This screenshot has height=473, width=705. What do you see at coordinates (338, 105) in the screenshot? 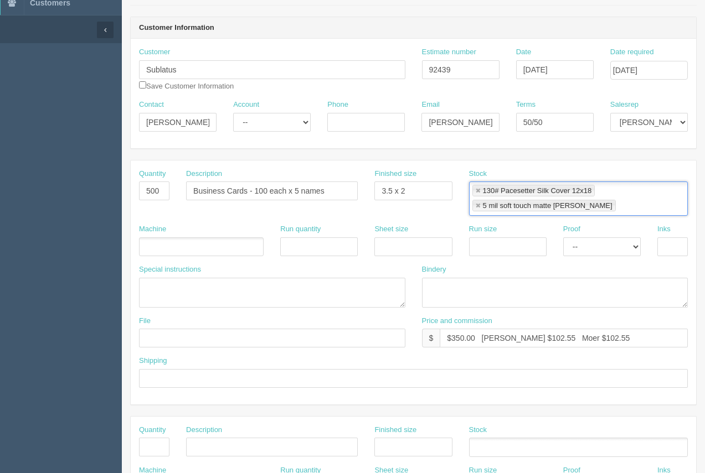
I see `label: Phone` at bounding box center [338, 105].